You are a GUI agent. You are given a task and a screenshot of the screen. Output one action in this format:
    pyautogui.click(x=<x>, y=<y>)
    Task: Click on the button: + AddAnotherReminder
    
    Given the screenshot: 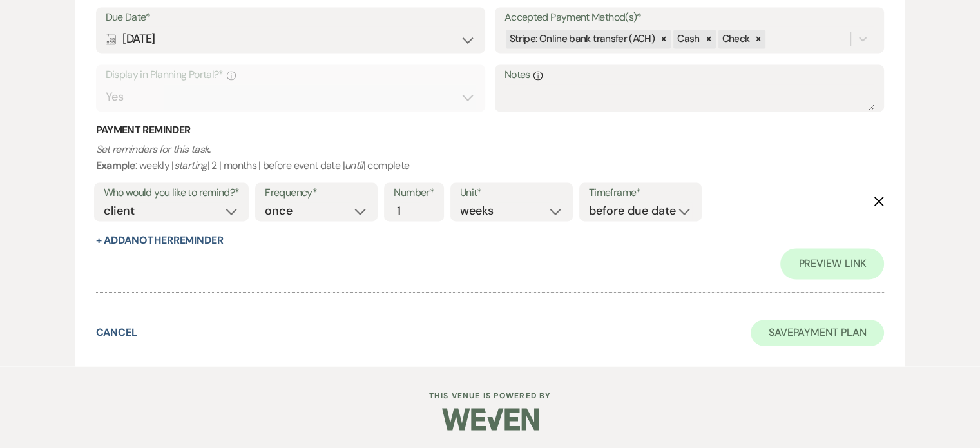 What is the action you would take?
    pyautogui.click(x=160, y=240)
    